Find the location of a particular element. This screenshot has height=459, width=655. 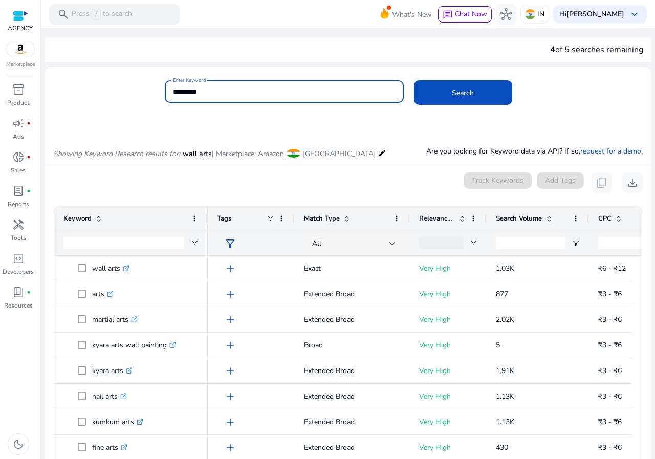

span: Tags is located at coordinates (224, 219).